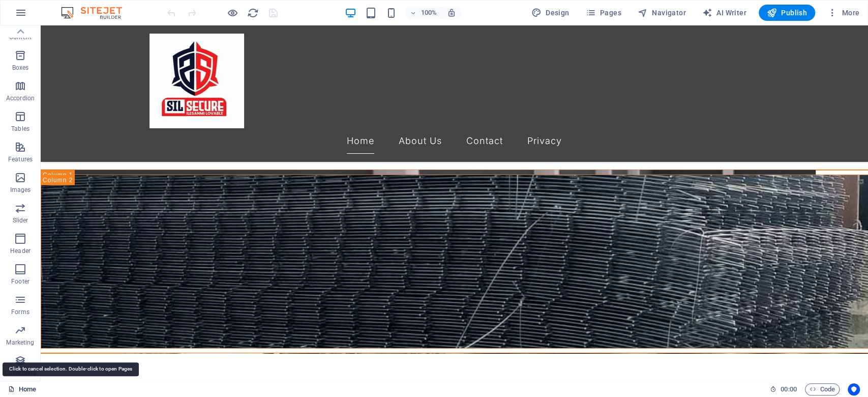 This screenshot has height=397, width=868. I want to click on span: Pages, so click(603, 13).